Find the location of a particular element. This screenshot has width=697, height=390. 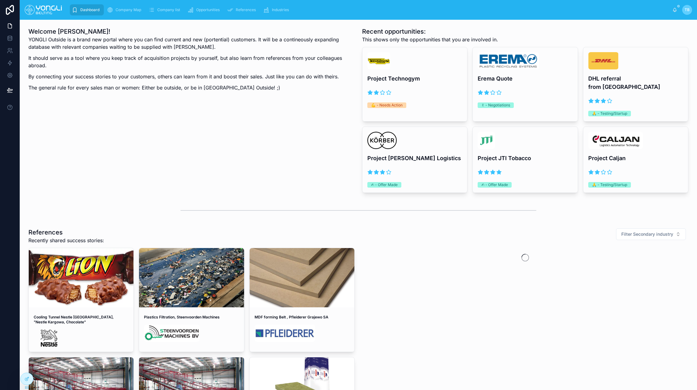

div: IMG_2443.JPG is located at coordinates (191, 278).